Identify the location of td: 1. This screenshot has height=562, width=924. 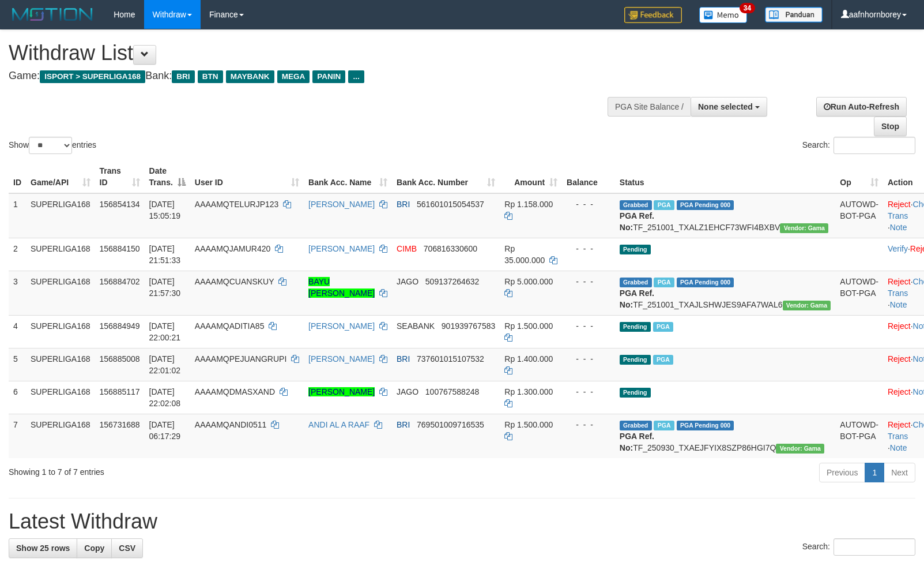
(17, 216).